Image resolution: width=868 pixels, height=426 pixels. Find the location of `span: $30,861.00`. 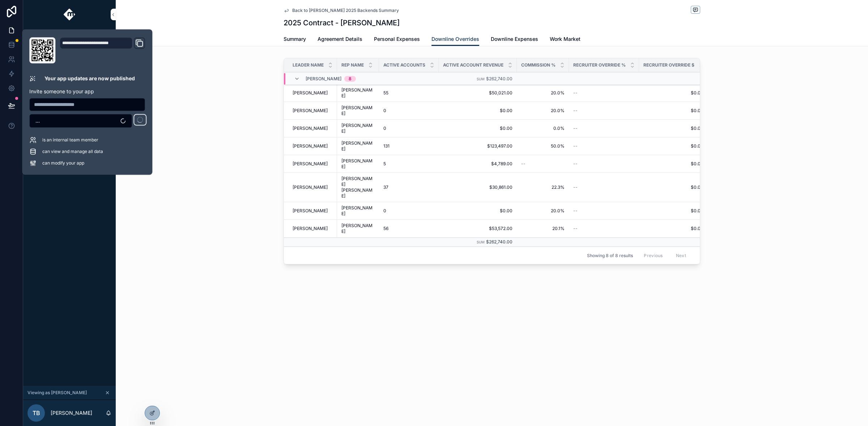

span: $30,861.00 is located at coordinates (478, 188).